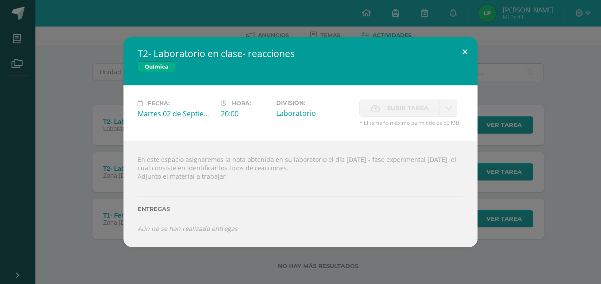  What do you see at coordinates (158, 103) in the screenshot?
I see `span: Fecha:` at bounding box center [158, 103].